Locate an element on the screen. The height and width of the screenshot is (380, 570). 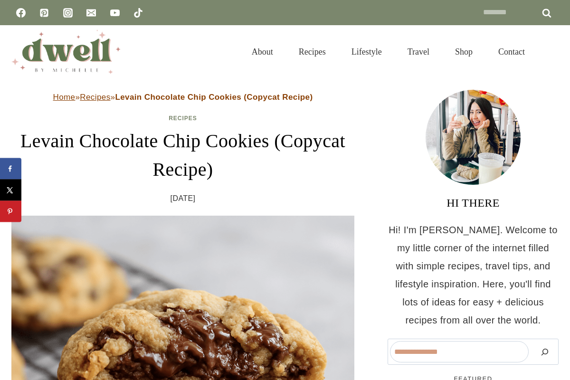
button: Search is located at coordinates (545, 352).